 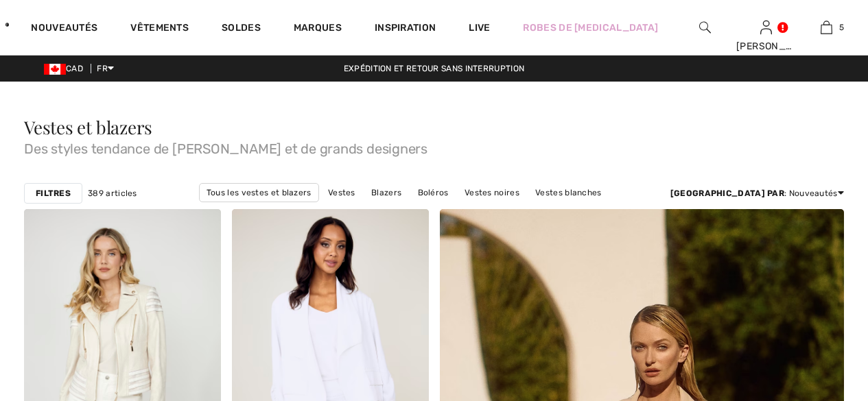 What do you see at coordinates (7, 25) in the screenshot?
I see `img: 1ère Avenue` at bounding box center [7, 25].